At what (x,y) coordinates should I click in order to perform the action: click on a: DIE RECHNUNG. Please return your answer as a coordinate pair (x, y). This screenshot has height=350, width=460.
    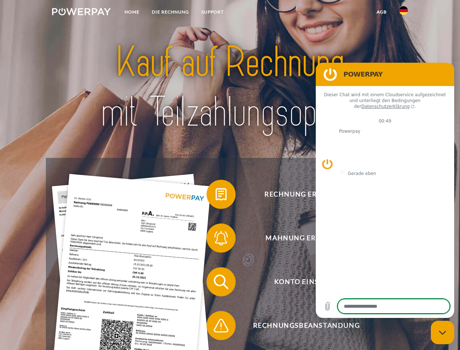
    Looking at the image, I should click on (170, 12).